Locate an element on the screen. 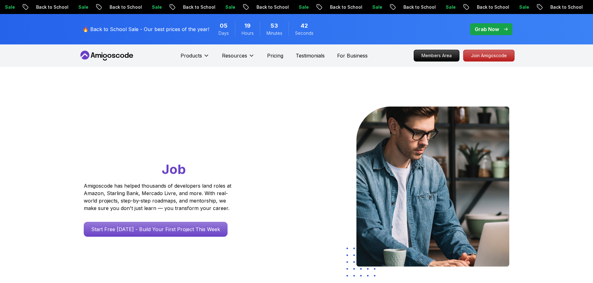 This screenshot has height=283, width=593. span: Seconds is located at coordinates (304, 33).